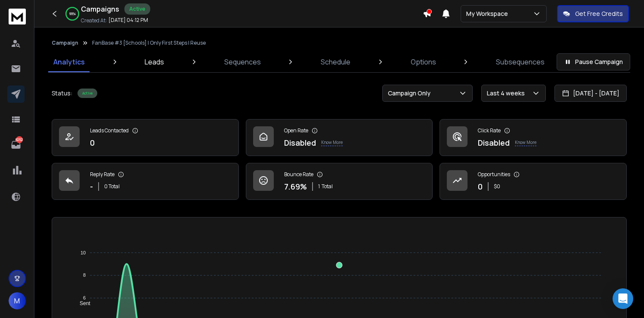 Image resolution: width=644 pixels, height=318 pixels. I want to click on p: Reply Rate, so click(102, 174).